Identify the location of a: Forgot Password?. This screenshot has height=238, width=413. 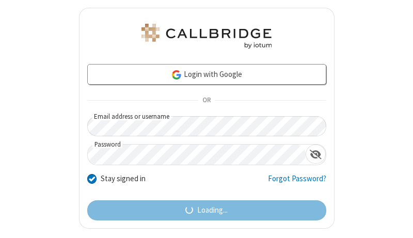
(297, 183).